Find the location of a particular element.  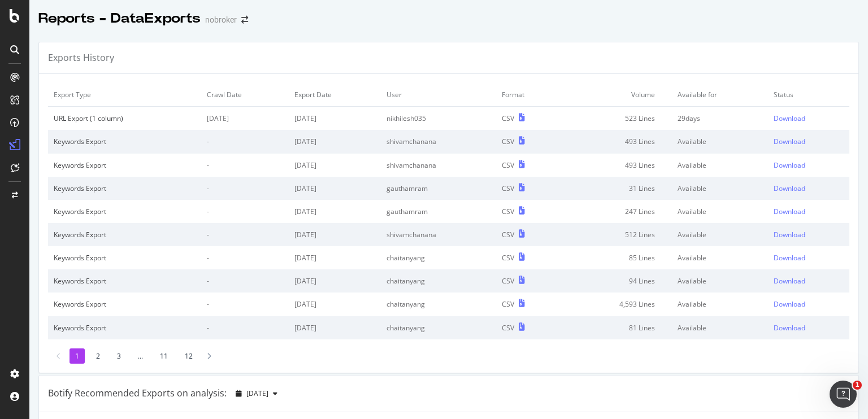

td: Status is located at coordinates (809, 95).